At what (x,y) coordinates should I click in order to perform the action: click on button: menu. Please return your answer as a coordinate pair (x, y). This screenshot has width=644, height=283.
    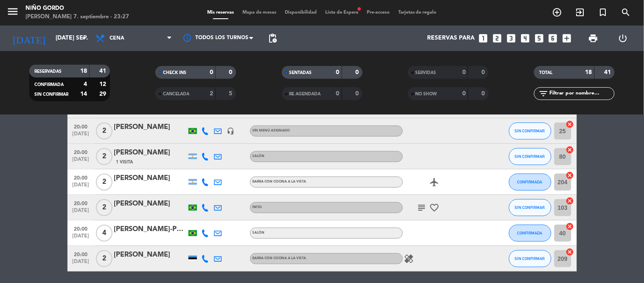
    Looking at the image, I should click on (13, 13).